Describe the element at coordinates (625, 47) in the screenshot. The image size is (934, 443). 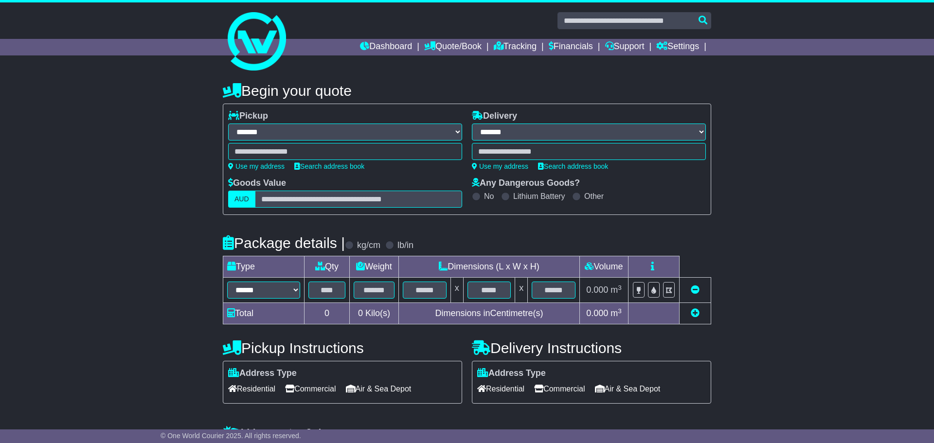
I see `a: Support` at that location.